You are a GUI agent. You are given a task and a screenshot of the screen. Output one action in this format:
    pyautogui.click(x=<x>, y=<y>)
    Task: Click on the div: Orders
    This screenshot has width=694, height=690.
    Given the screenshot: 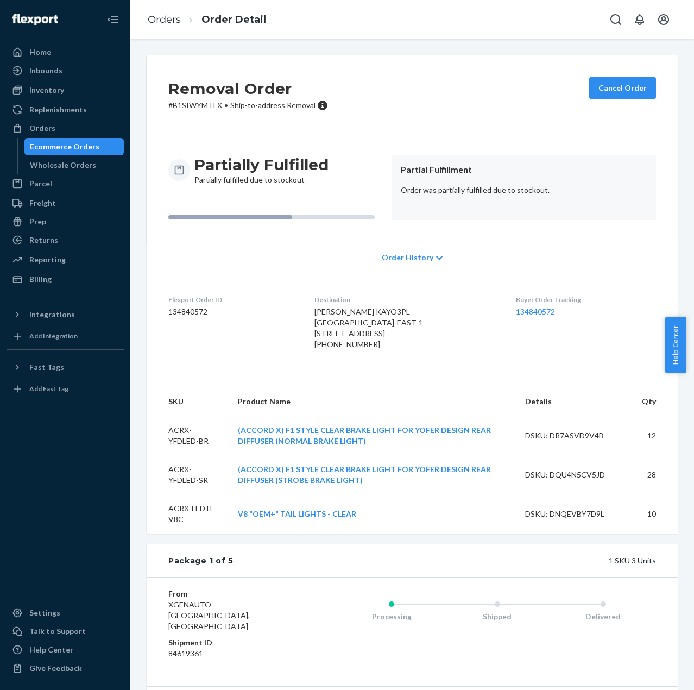 What is the action you would take?
    pyautogui.click(x=42, y=128)
    